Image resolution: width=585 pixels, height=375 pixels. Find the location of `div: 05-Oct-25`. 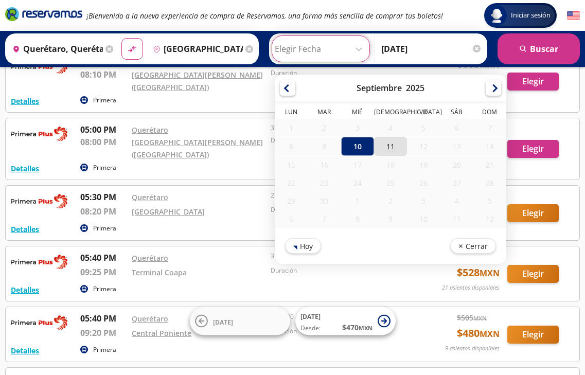

div: 05-Oct-25 is located at coordinates (490, 201).